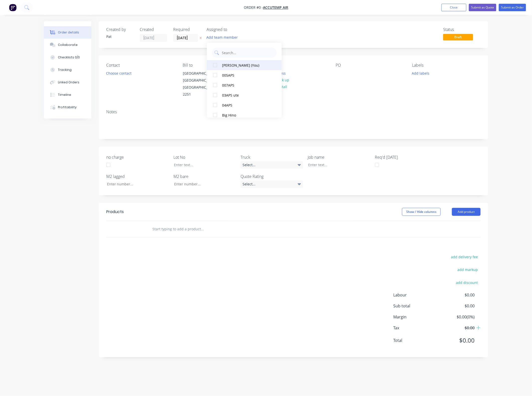 The image size is (532, 396). What do you see at coordinates (68, 45) in the screenshot?
I see `div: Collaborate` at bounding box center [68, 45].